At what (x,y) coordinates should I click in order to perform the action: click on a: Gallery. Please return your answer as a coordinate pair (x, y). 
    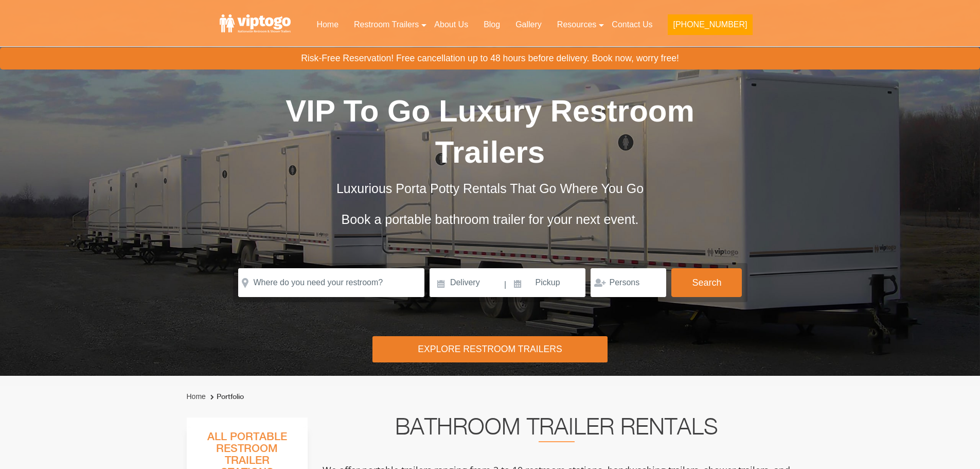
    Looking at the image, I should click on (528, 25).